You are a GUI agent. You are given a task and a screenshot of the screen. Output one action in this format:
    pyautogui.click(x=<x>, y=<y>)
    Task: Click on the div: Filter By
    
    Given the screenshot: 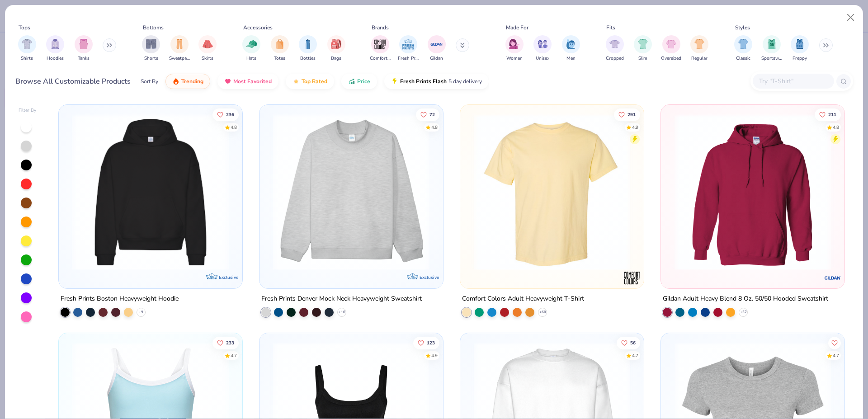 What is the action you would take?
    pyautogui.click(x=27, y=110)
    